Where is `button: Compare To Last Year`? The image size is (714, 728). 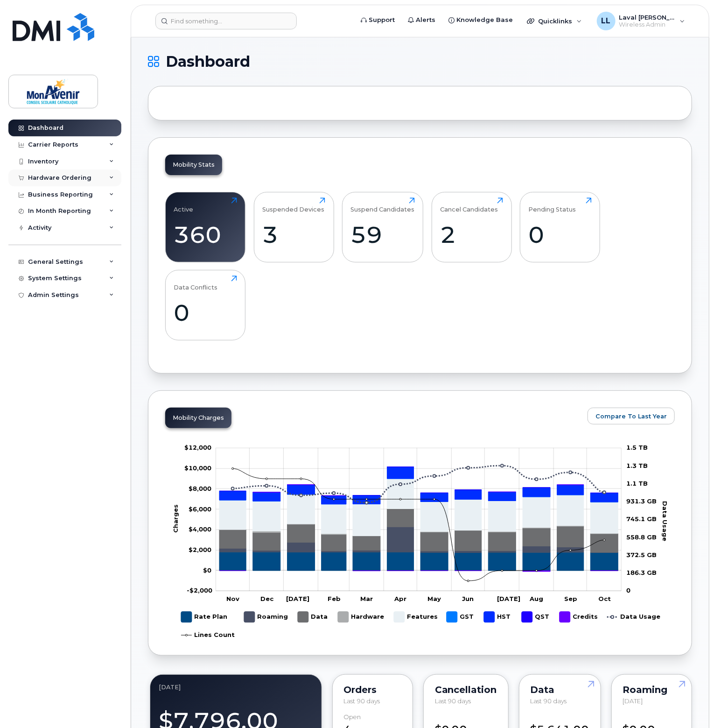 button: Compare To Last Year is located at coordinates (631, 416).